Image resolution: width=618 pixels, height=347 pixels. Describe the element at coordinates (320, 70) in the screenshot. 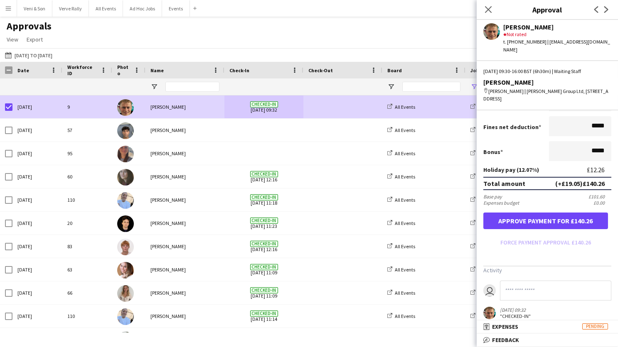

I see `span: Check-Out` at that location.